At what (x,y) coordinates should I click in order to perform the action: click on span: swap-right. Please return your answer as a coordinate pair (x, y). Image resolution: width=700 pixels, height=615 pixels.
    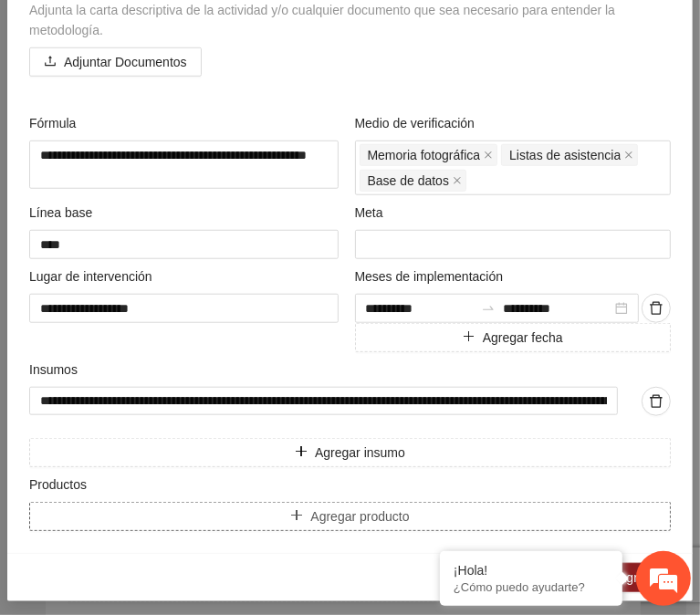
    Looking at the image, I should click on (488, 308).